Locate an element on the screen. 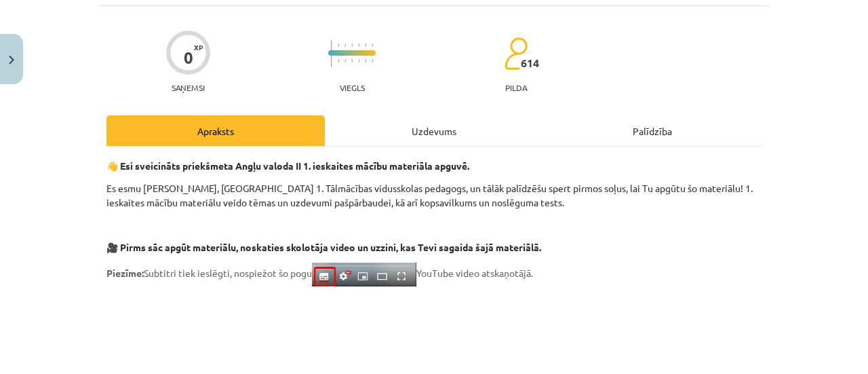  strong: Piezīme: is located at coordinates (125, 272).